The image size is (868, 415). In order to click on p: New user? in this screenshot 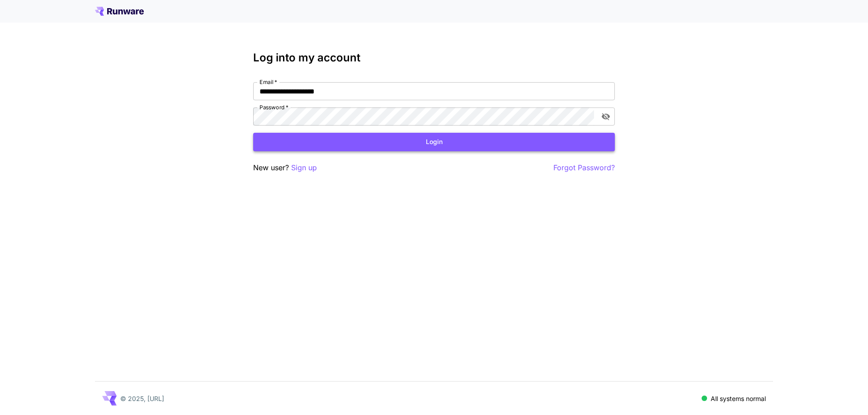, I will do `click(285, 167)`.